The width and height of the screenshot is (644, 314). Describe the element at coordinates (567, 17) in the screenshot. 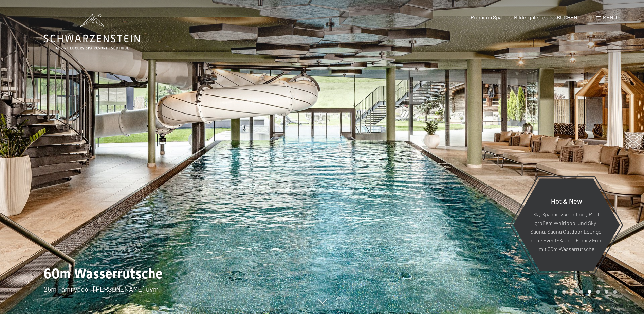

I see `span: BUCHEN` at that location.